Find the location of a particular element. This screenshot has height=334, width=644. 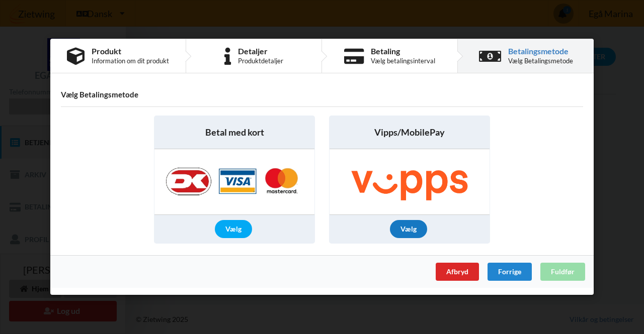

div: Detaljer is located at coordinates (260, 51).